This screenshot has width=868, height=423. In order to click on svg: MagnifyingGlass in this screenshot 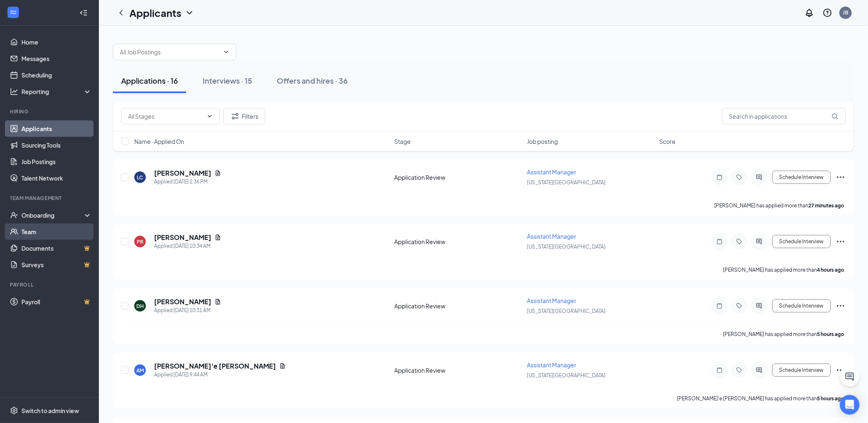, I will do `click(835, 116)`.